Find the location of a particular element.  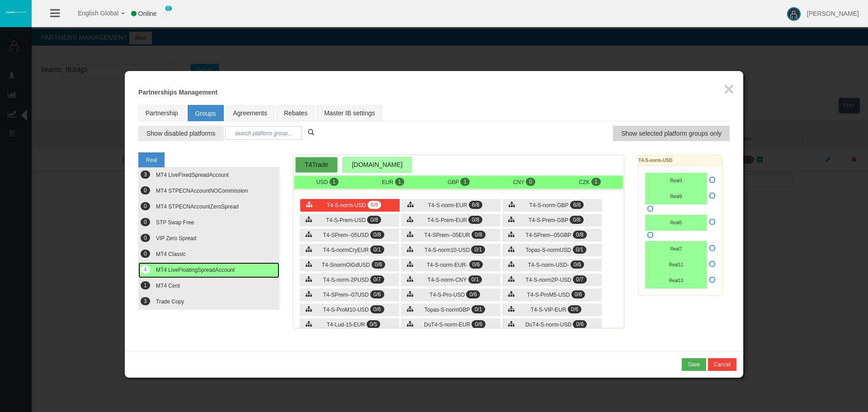

img: logo.svg is located at coordinates (16, 12).